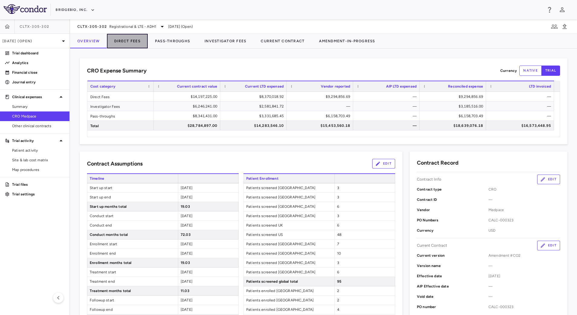 This screenshot has height=315, width=577. What do you see at coordinates (188, 116) in the screenshot?
I see `div: $8,341,431.00` at bounding box center [188, 116].